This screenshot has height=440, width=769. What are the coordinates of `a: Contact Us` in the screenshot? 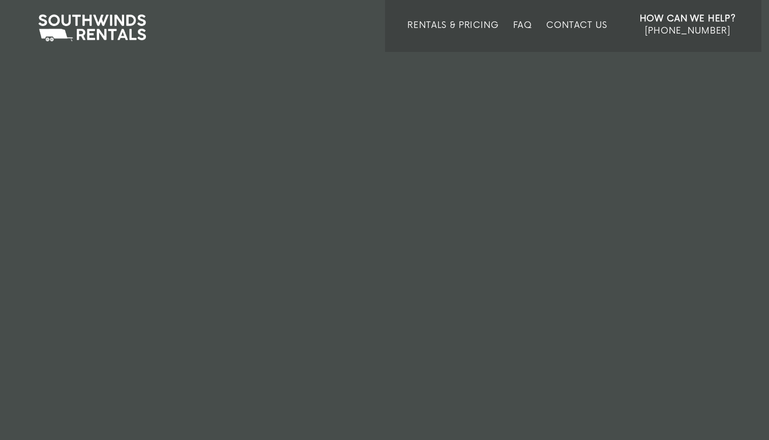 It's located at (576, 36).